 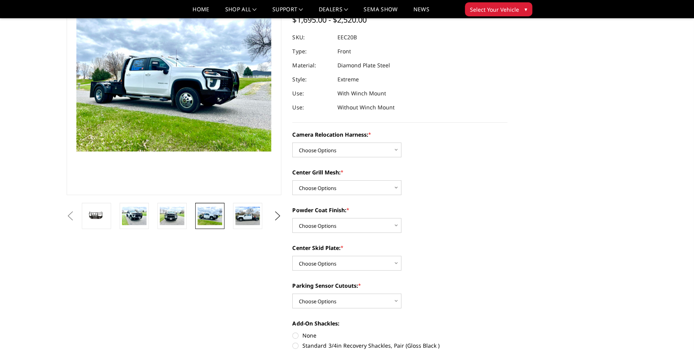 I want to click on dt: Material:, so click(x=312, y=65).